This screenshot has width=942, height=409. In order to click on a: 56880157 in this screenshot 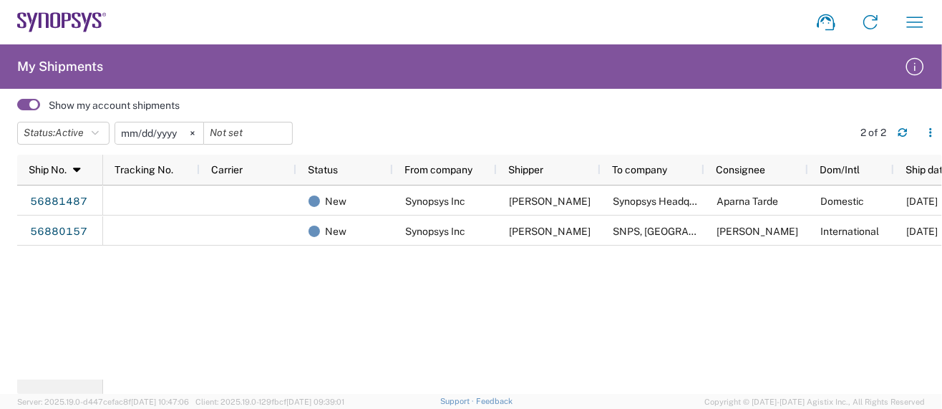, I will do `click(59, 231)`.